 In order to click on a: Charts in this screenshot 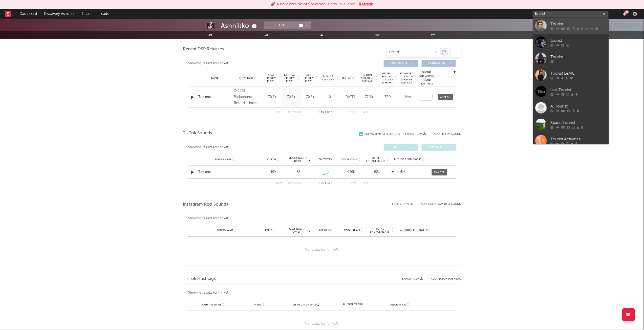, I will do `click(87, 14)`.